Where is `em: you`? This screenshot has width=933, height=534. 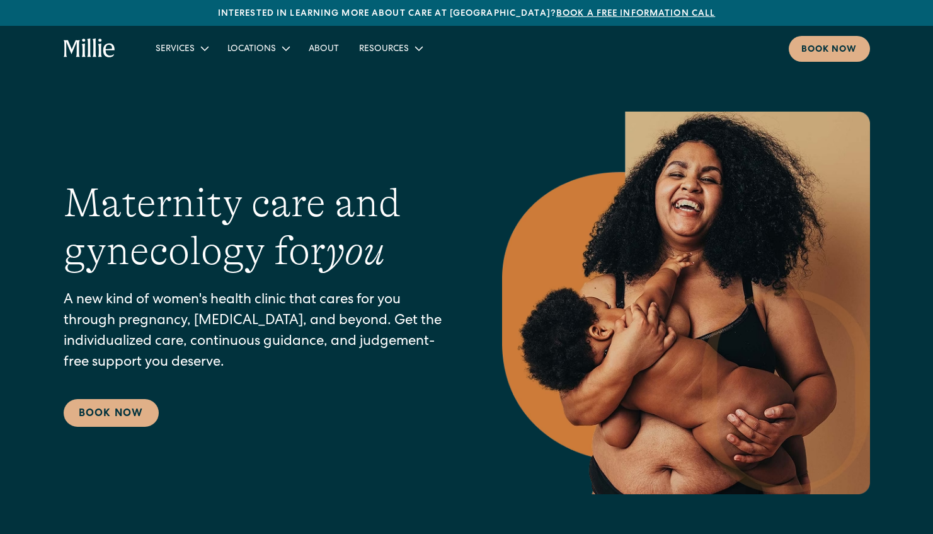
em: you is located at coordinates (355, 251).